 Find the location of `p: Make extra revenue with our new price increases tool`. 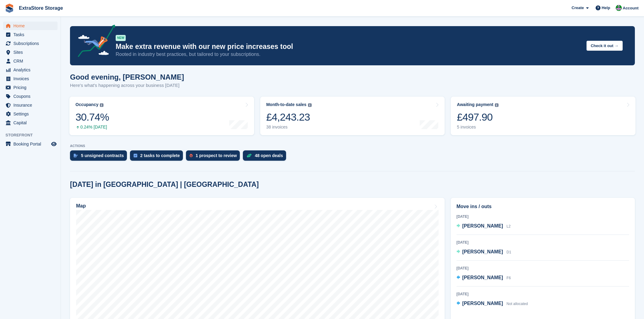

p: Make extra revenue with our new price increases tool is located at coordinates (349, 47).